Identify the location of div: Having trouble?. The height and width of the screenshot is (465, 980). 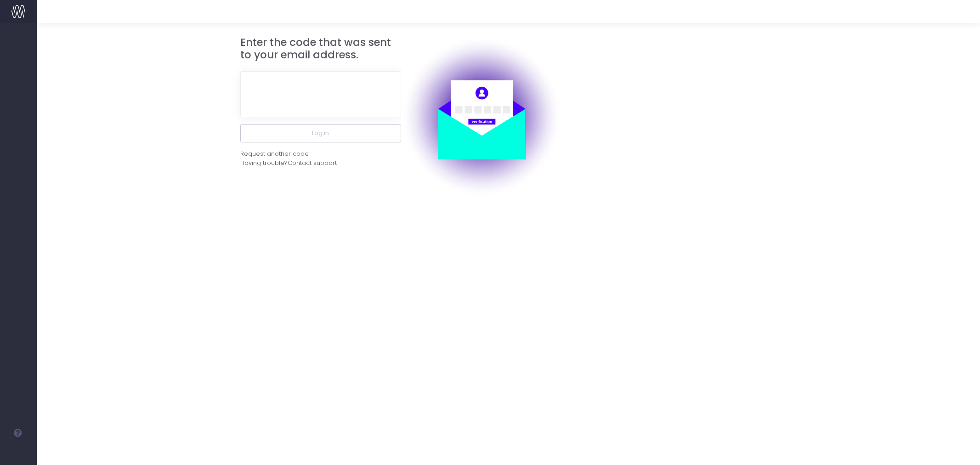
(321, 163).